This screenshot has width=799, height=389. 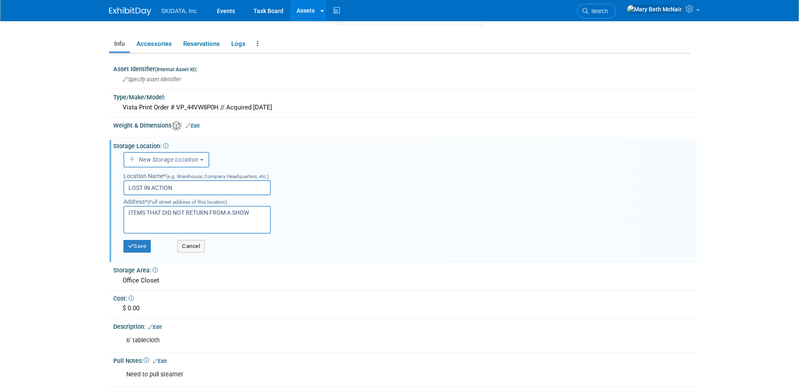 What do you see at coordinates (405, 145) in the screenshot?
I see `div: Storage Location:` at bounding box center [405, 145].